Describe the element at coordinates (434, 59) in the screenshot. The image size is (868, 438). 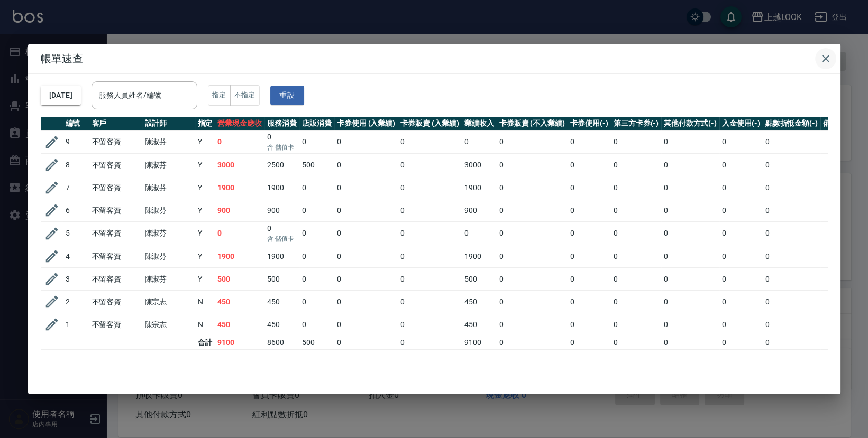
I see `h2: 帳單速查` at that location.